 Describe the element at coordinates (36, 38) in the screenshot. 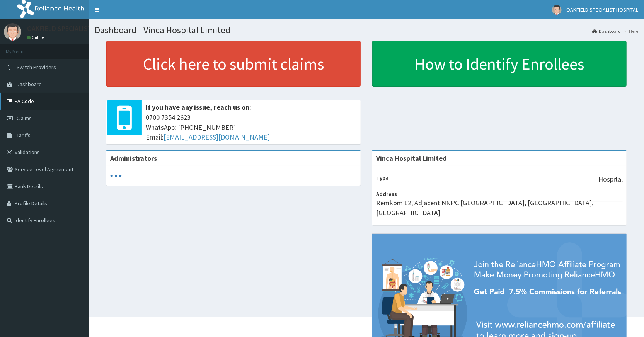

I see `a: Online` at that location.